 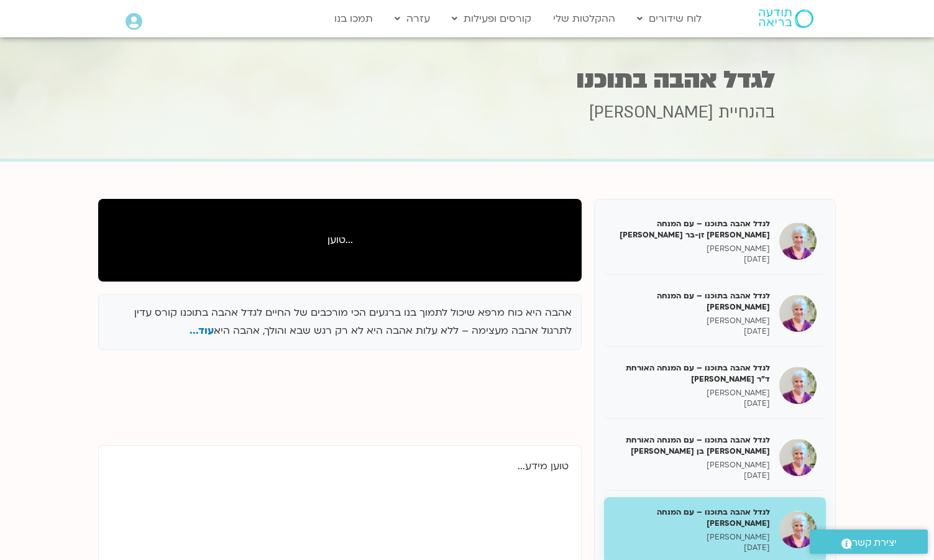 What do you see at coordinates (584, 19) in the screenshot?
I see `a: ההקלטות שלי` at bounding box center [584, 19].